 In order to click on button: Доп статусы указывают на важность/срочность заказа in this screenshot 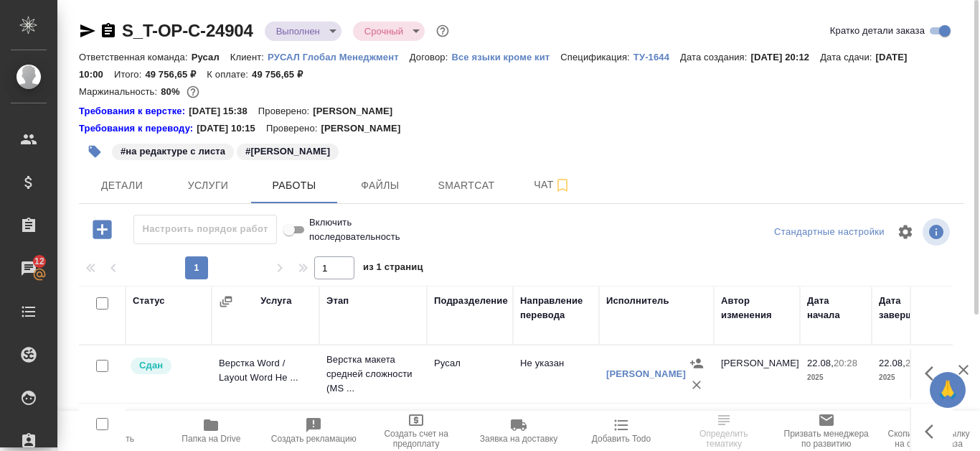, I will do `click(442, 31)`.